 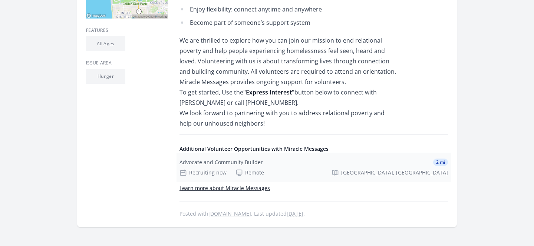 What do you see at coordinates (249, 173) in the screenshot?
I see `div: Remote` at bounding box center [249, 173].